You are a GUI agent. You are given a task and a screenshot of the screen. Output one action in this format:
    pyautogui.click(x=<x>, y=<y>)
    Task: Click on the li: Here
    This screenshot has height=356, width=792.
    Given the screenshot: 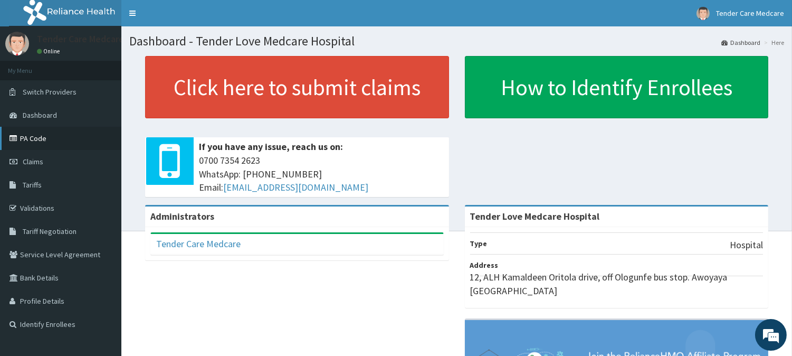 What is the action you would take?
    pyautogui.click(x=773, y=42)
    